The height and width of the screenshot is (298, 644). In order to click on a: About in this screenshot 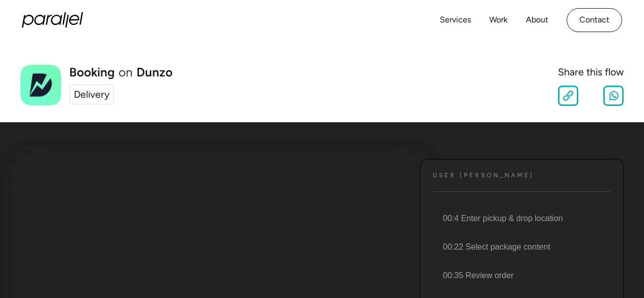, I will do `click(537, 20)`.